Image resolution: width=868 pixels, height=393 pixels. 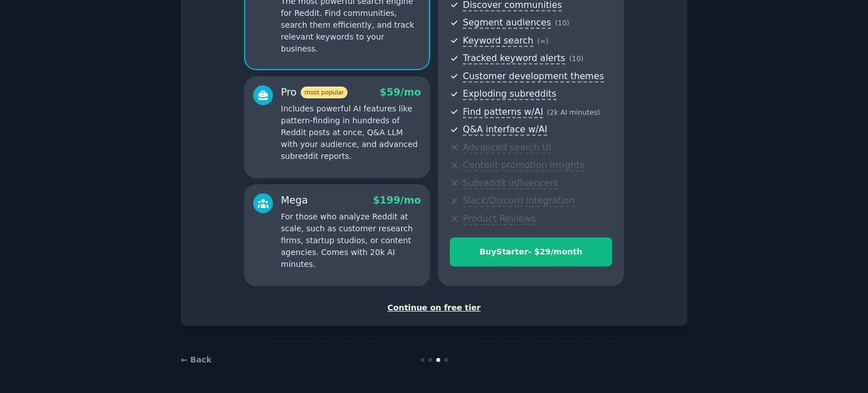 What do you see at coordinates (434, 307) in the screenshot?
I see `div: Continue on free tier` at bounding box center [434, 307].